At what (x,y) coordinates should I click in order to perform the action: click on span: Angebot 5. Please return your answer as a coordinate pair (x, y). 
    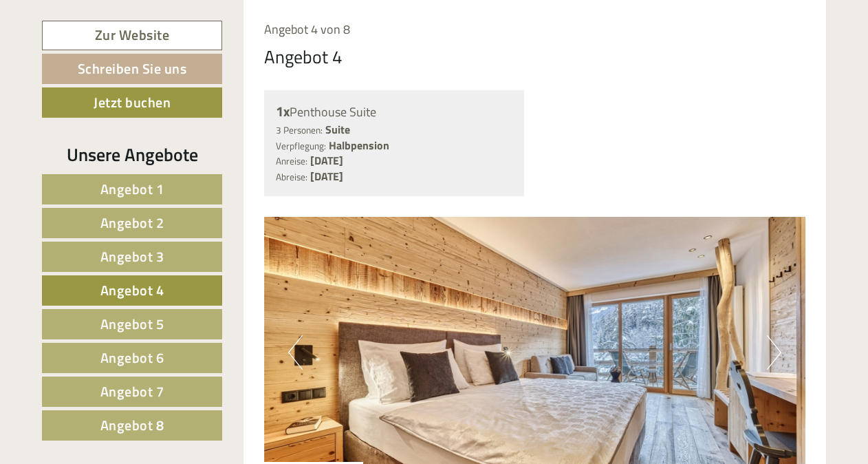
    Looking at the image, I should click on (132, 323).